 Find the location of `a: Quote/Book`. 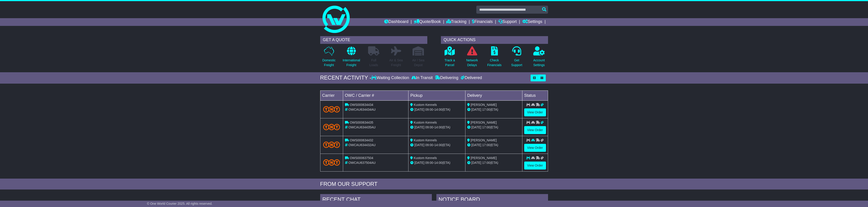

a: Quote/Book is located at coordinates (427, 22).